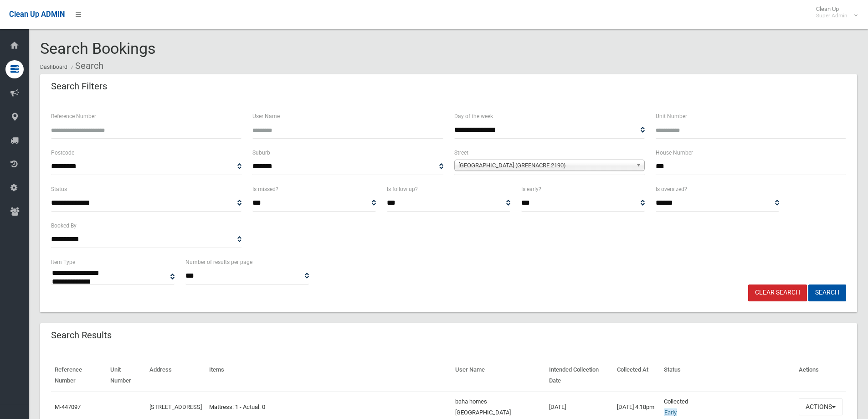  I want to click on label: Street, so click(461, 152).